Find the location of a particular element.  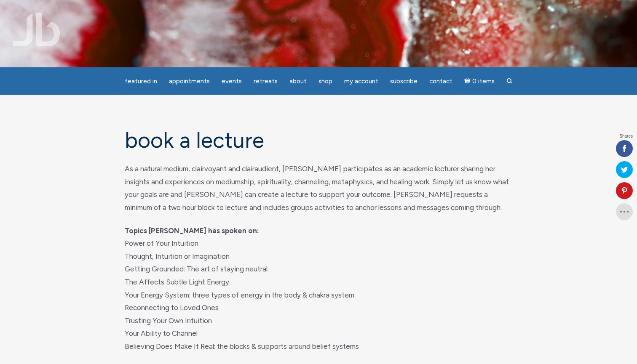

a: My Account is located at coordinates (361, 81).